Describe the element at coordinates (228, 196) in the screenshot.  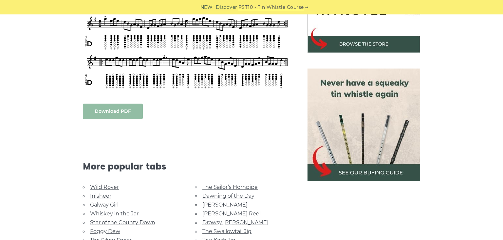
I see `a: Dawning of the Day` at that location.